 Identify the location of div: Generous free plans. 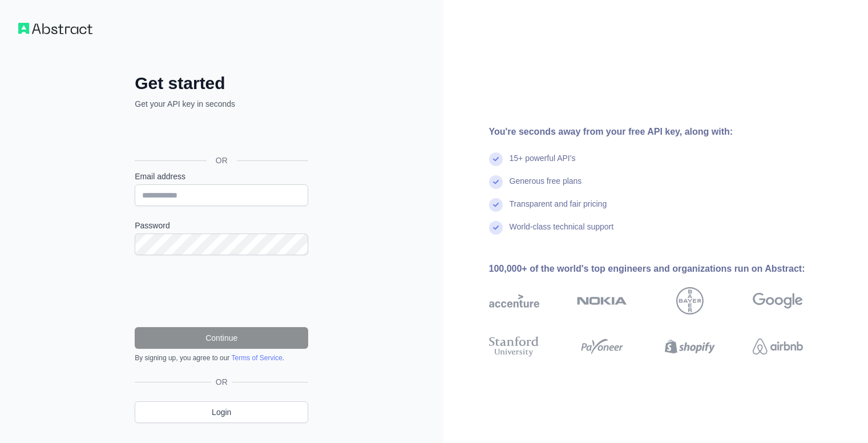
(546, 187).